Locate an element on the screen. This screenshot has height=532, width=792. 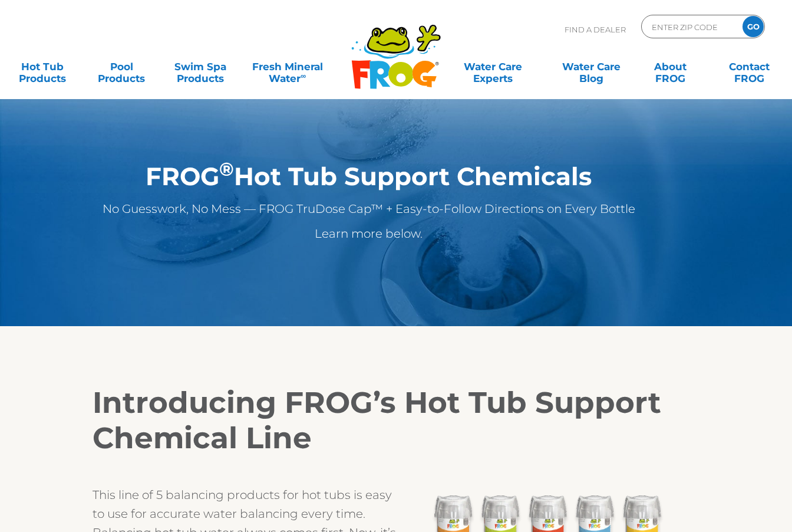
a: Fresh MineralWater∞ is located at coordinates (287, 67).